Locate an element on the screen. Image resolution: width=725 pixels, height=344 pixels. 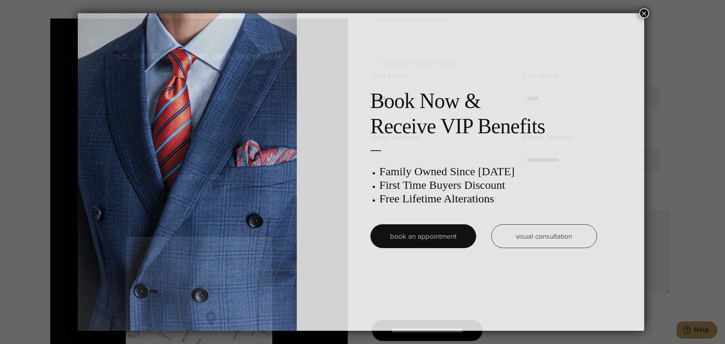
a: book an appointment is located at coordinates (423, 236).